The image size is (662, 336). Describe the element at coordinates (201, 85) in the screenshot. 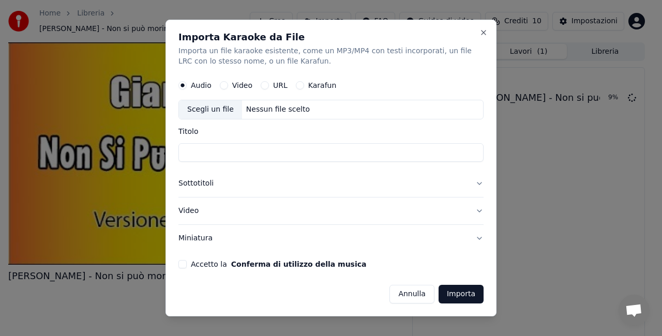

I see `label: Audio` at that location.